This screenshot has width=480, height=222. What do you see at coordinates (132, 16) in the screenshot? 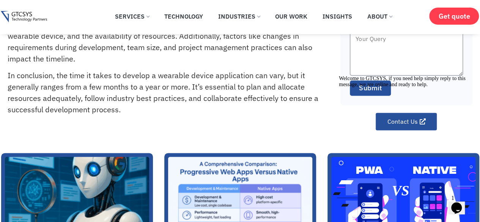
I see `a: Services` at bounding box center [132, 16].